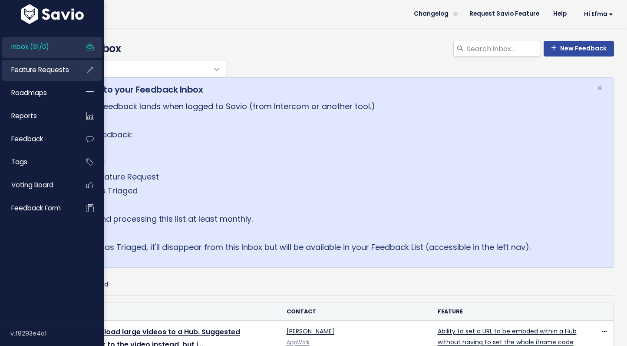 The height and width of the screenshot is (346, 627). What do you see at coordinates (298, 342) in the screenshot?
I see `a: AppWork` at bounding box center [298, 342].